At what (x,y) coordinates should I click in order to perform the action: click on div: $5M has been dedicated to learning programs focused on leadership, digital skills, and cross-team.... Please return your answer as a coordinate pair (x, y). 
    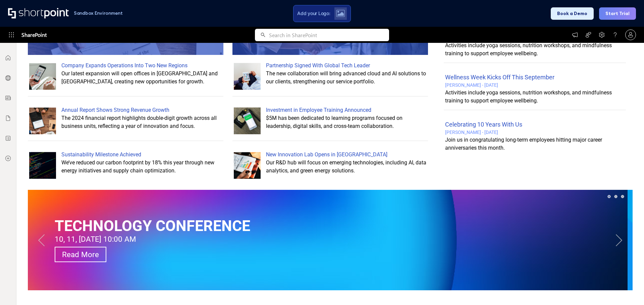
    Looking at the image, I should click on (346, 122).